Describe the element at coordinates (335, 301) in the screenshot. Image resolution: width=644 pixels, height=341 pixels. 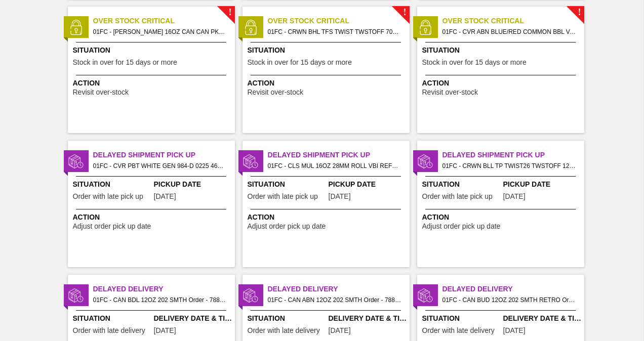
I see `span: 01FC - CAN ABN 12OZ 202 SMTH Order - 788211` at that location.